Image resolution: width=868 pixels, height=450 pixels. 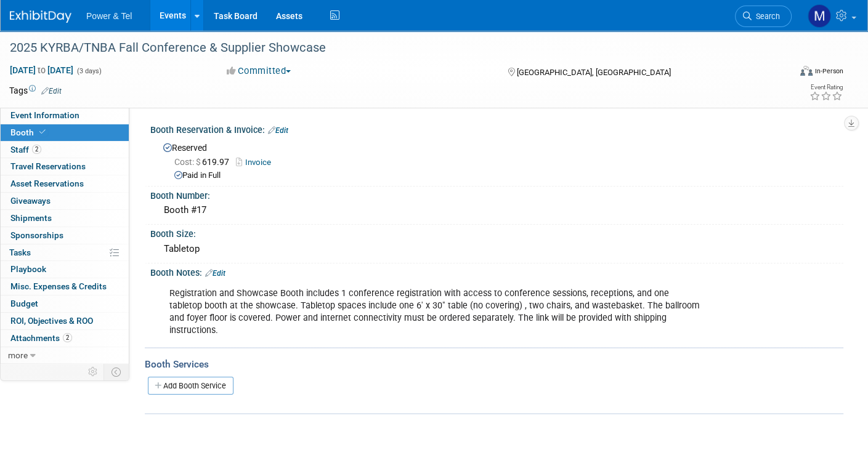 I want to click on span: Shipments, so click(x=31, y=218).